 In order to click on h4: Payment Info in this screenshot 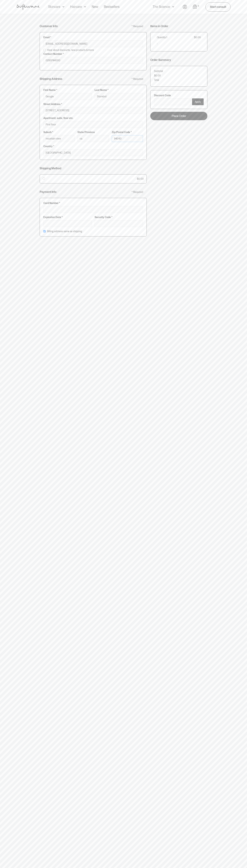, I will do `click(48, 192)`.